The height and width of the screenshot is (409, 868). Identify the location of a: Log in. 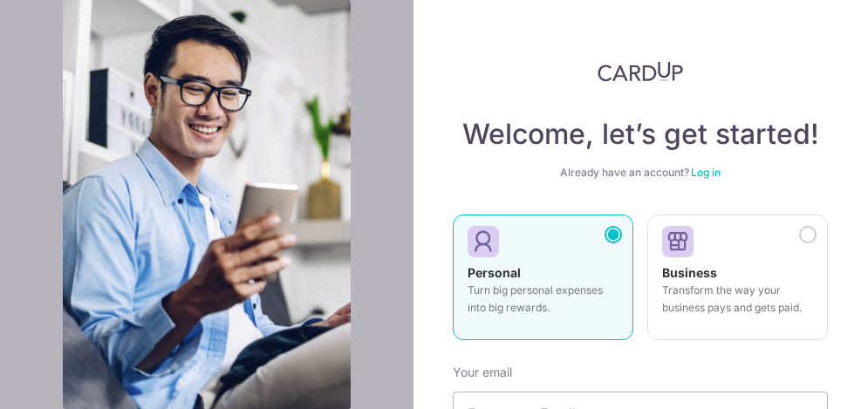
(706, 172).